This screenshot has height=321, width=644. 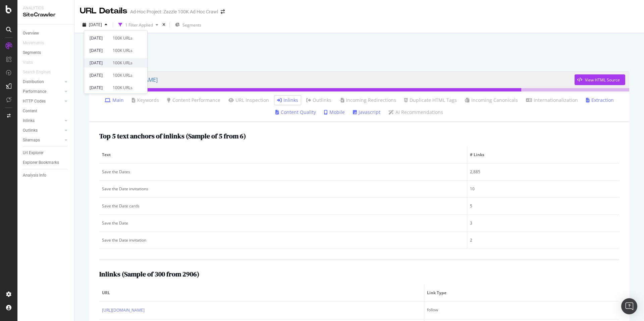 I want to click on a: Explorer Bookmarks, so click(x=46, y=163).